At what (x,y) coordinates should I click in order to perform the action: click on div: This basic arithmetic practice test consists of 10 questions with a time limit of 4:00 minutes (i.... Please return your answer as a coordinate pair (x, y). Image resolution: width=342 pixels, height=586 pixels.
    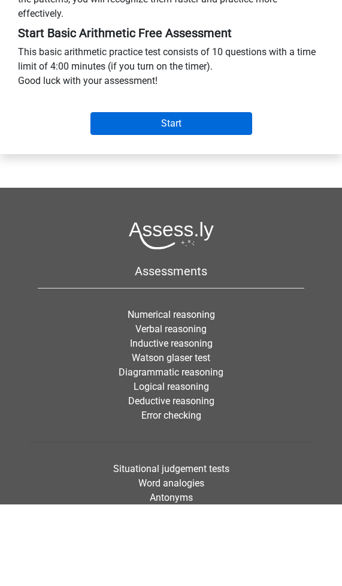
    Looking at the image, I should click on (171, 69).